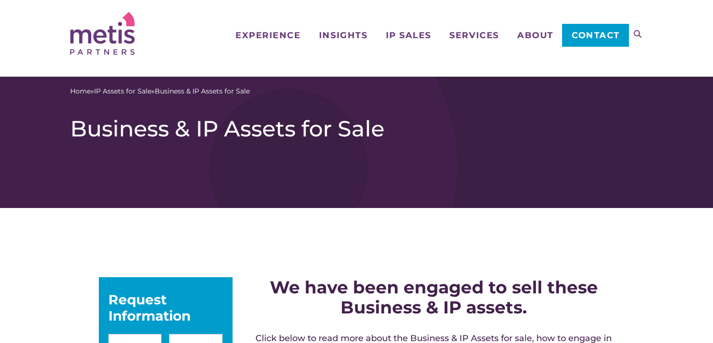 Image resolution: width=713 pixels, height=343 pixels. Describe the element at coordinates (357, 129) in the screenshot. I see `h1: Business & IP Assets for Sale` at that location.